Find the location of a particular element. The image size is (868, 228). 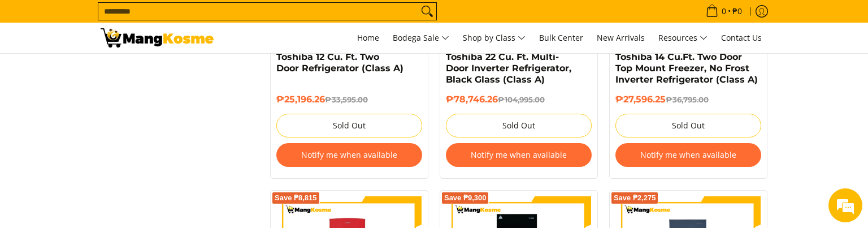

a: Bodega Sale is located at coordinates (421, 38).